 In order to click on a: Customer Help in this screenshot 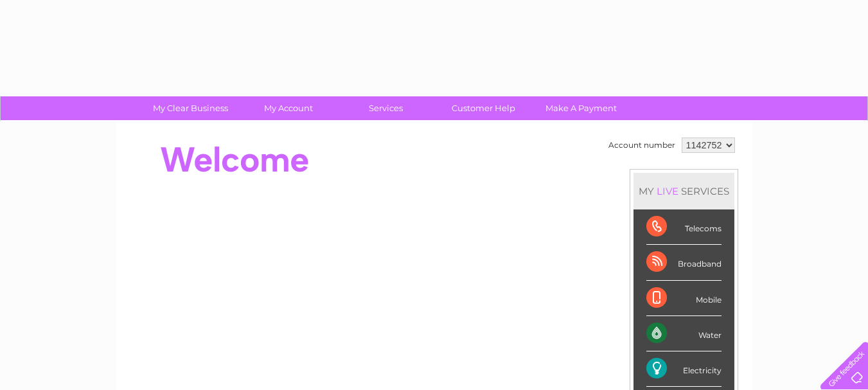, I will do `click(483, 108)`.